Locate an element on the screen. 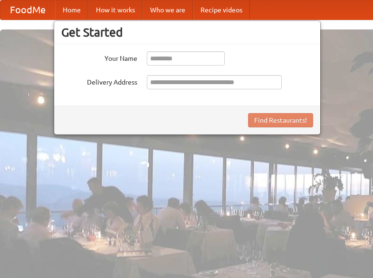 This screenshot has width=373, height=278. h3: Get Started is located at coordinates (187, 32).